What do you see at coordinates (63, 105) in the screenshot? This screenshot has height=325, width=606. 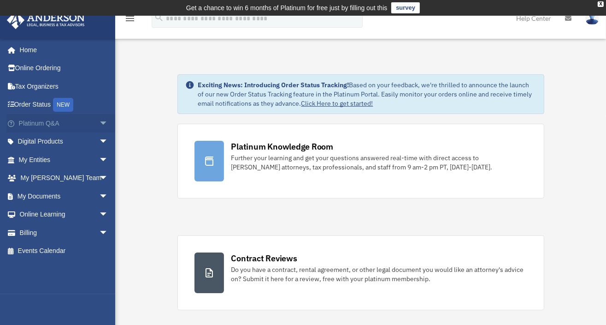 I see `div: NEW` at bounding box center [63, 105].